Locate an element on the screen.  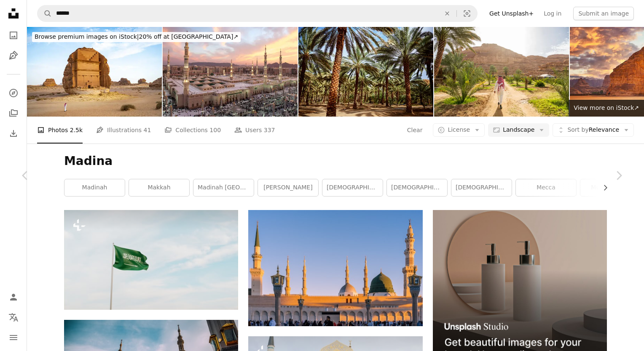
span: Relevance is located at coordinates (593, 130).